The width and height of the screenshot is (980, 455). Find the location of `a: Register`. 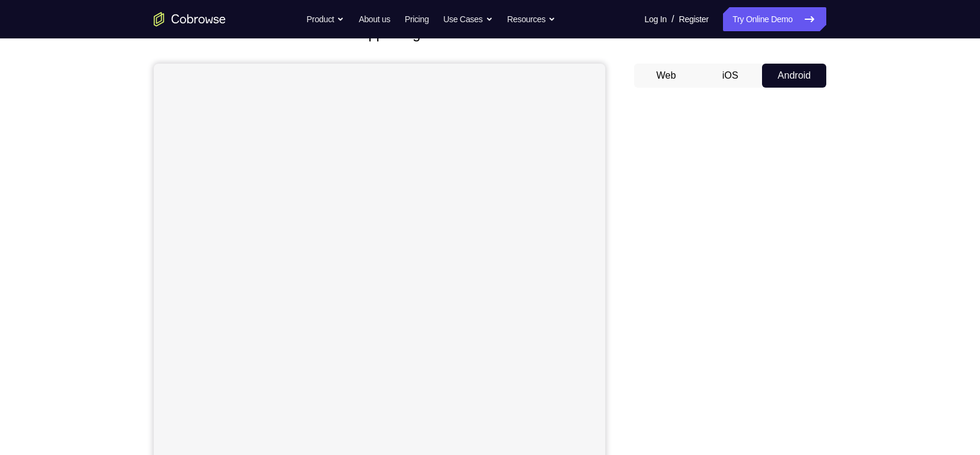

a: Register is located at coordinates (694, 19).